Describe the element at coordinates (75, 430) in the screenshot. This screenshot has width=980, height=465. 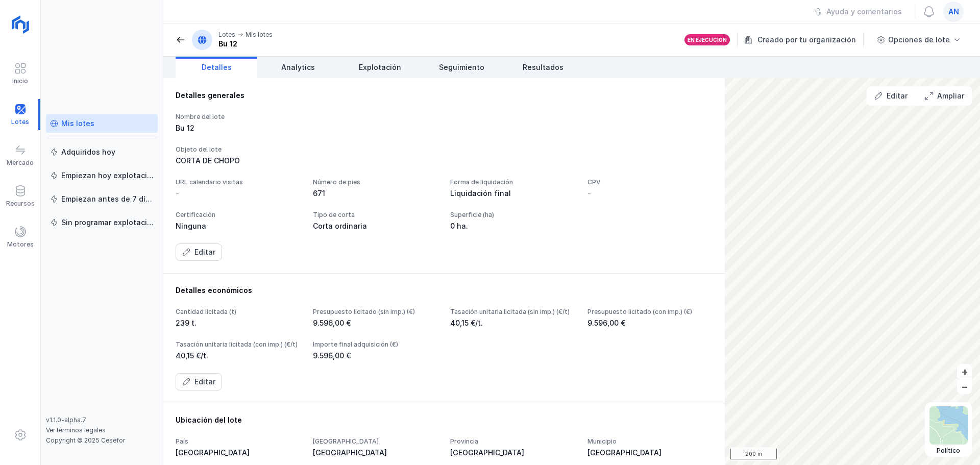
I see `a: Ver términos legales` at that location.